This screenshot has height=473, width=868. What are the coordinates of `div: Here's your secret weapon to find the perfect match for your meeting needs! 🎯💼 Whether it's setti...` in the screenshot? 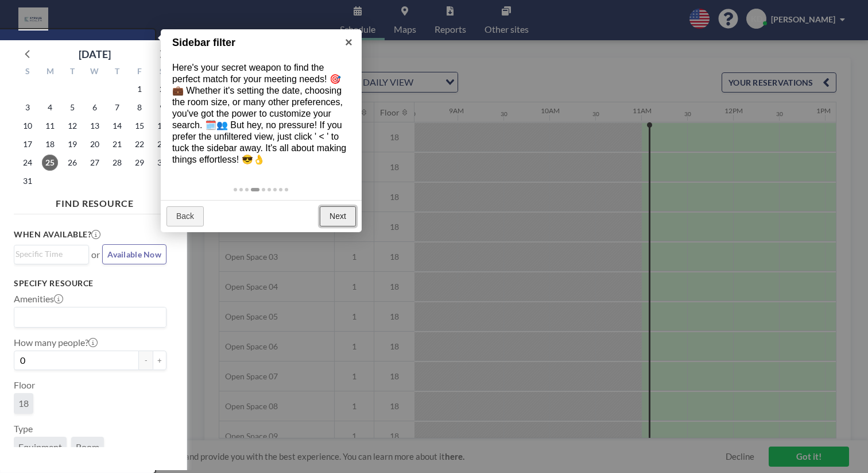 It's located at (261, 114).